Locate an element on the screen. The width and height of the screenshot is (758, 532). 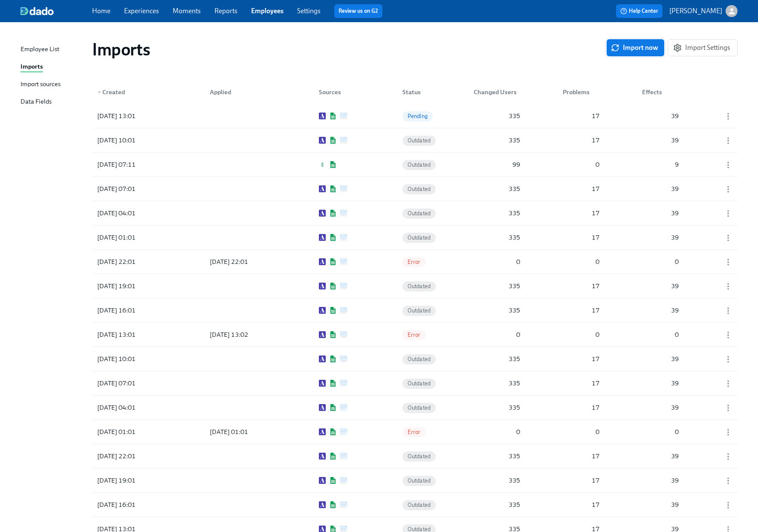
a: Imports is located at coordinates (53, 67).